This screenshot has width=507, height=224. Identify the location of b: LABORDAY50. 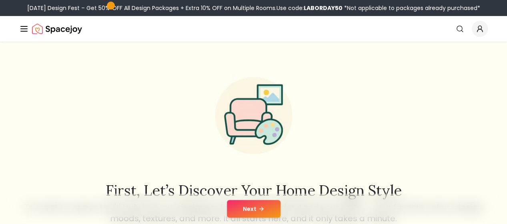
(323, 8).